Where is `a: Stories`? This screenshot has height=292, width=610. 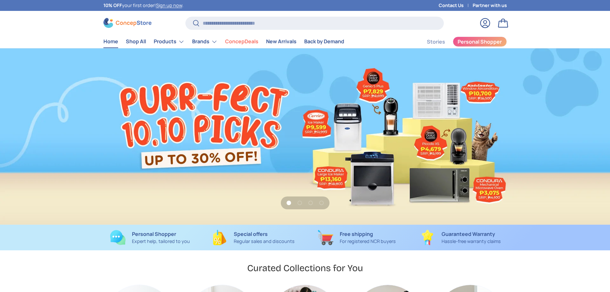
a: Stories is located at coordinates (436, 42).